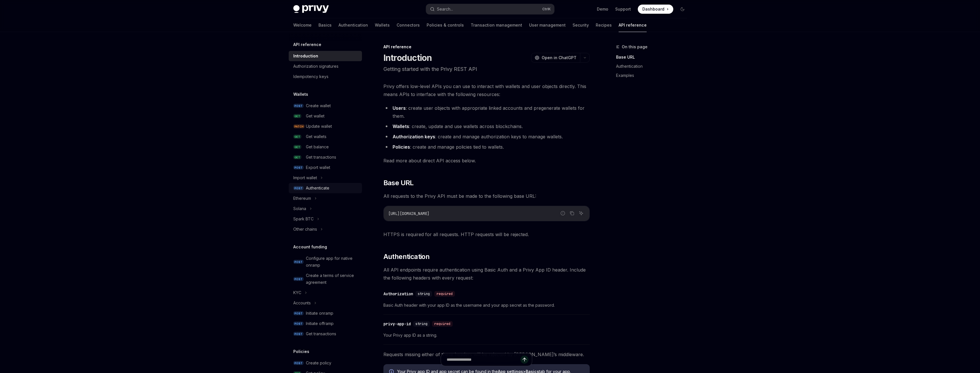  What do you see at coordinates (486, 126) in the screenshot?
I see `li: : create, update and use wallets across blockchains.` at bounding box center [486, 126].